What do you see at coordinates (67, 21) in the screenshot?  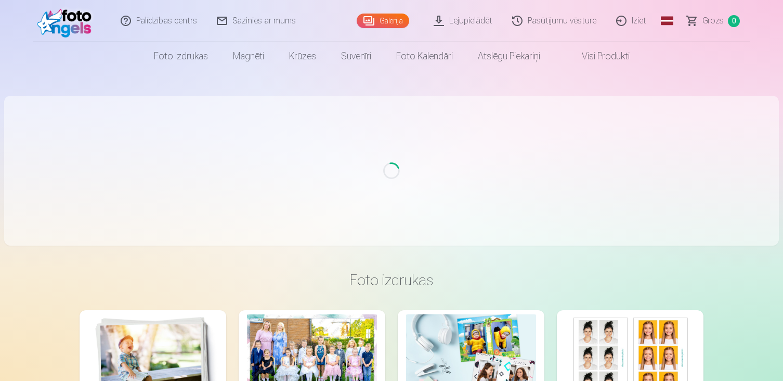 I see `img: /fa1` at bounding box center [67, 21].